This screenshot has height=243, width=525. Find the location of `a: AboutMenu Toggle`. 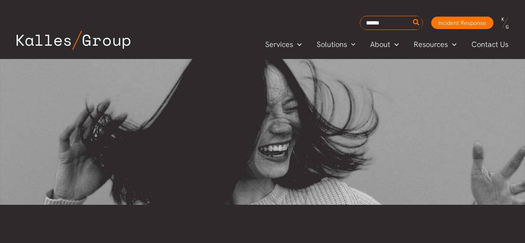

a: AboutMenu Toggle is located at coordinates (384, 44).